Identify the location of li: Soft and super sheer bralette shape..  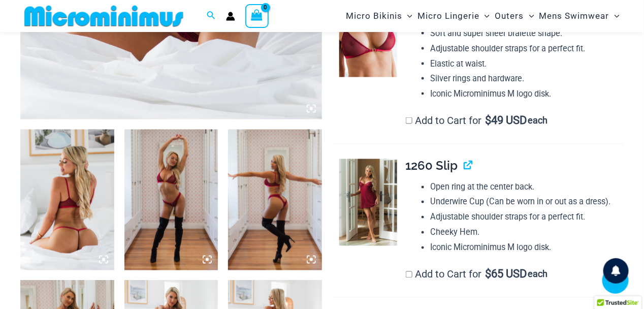
(526, 34).